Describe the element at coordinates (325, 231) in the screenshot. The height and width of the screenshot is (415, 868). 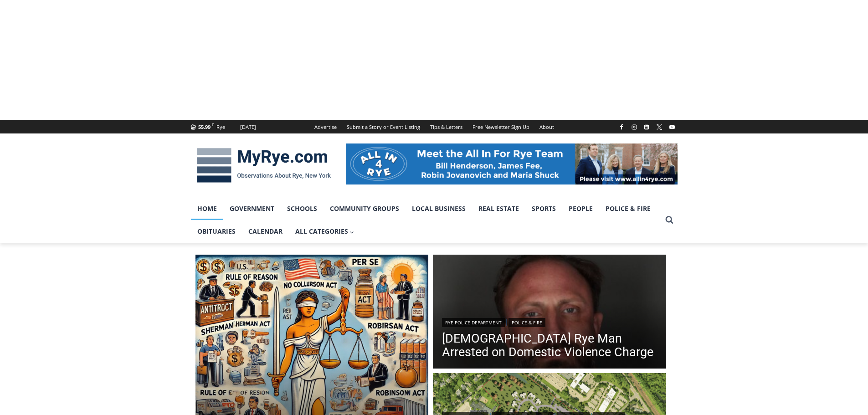
I see `a: All Categories` at that location.